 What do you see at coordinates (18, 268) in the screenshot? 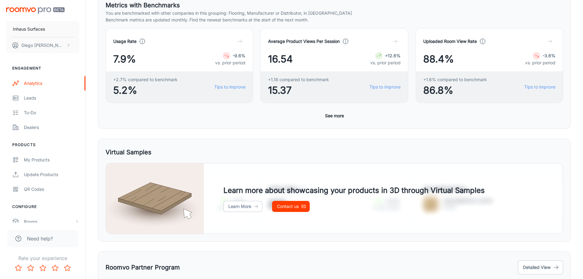
I see `button: Rate 1 star` at bounding box center [18, 268].